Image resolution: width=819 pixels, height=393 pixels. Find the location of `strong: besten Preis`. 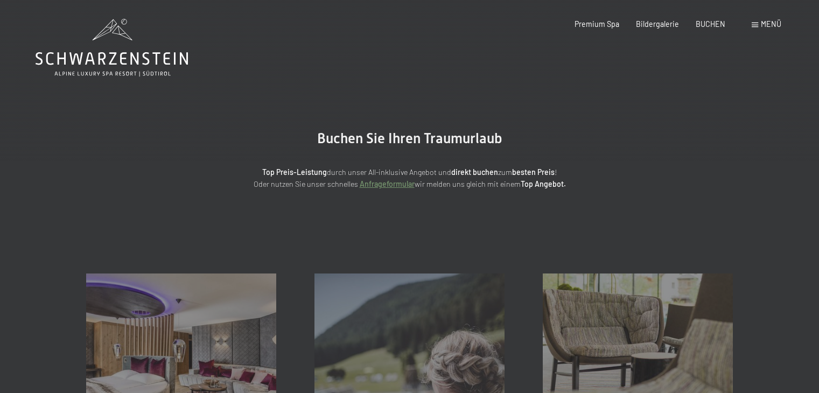

strong: besten Preis is located at coordinates (533, 172).